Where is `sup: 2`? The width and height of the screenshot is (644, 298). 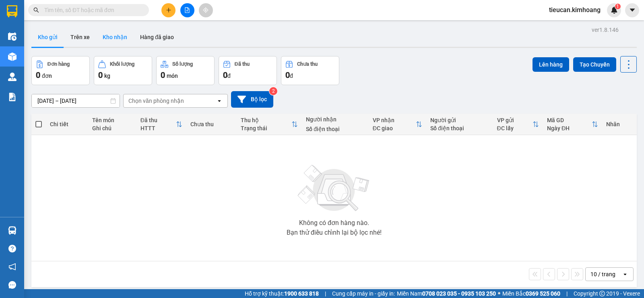 sup: 2 is located at coordinates (273, 91).